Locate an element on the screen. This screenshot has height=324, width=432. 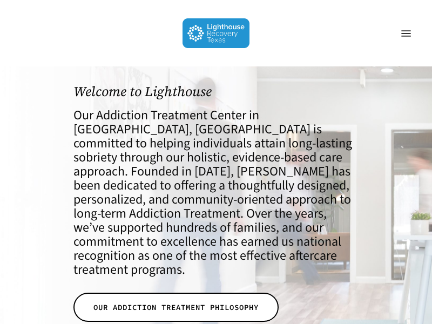
a: OUR ADDICTION TREATMENT PHILOSOPHY is located at coordinates (176, 307).